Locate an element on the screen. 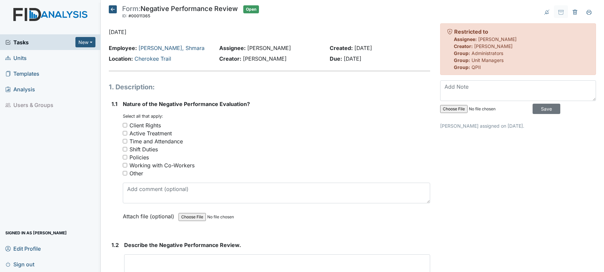  span: Tasks is located at coordinates (40, 42).